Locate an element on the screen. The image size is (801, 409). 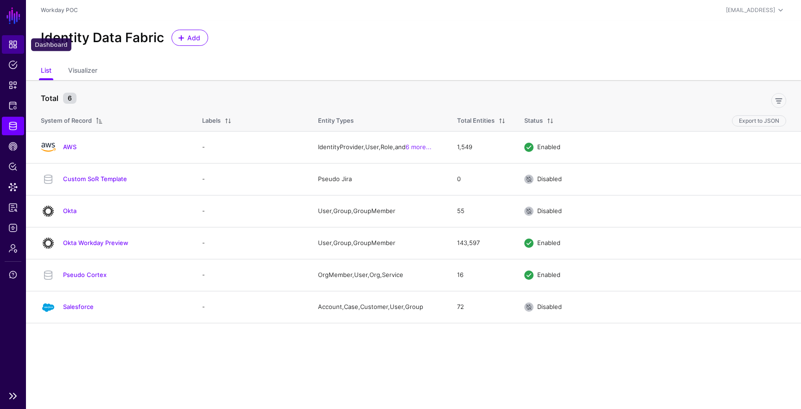
span: Identity Data Fabric is located at coordinates (13, 126).